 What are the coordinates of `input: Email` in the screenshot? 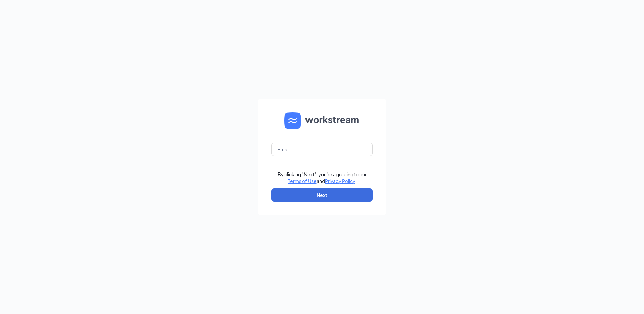 It's located at (322, 149).